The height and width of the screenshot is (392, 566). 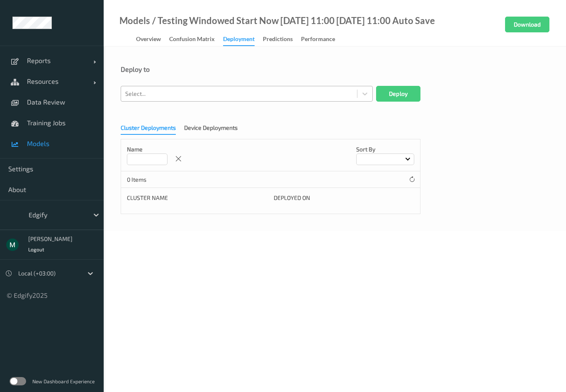 What do you see at coordinates (148, 129) in the screenshot?
I see `div: Cluster Deployments` at bounding box center [148, 129].